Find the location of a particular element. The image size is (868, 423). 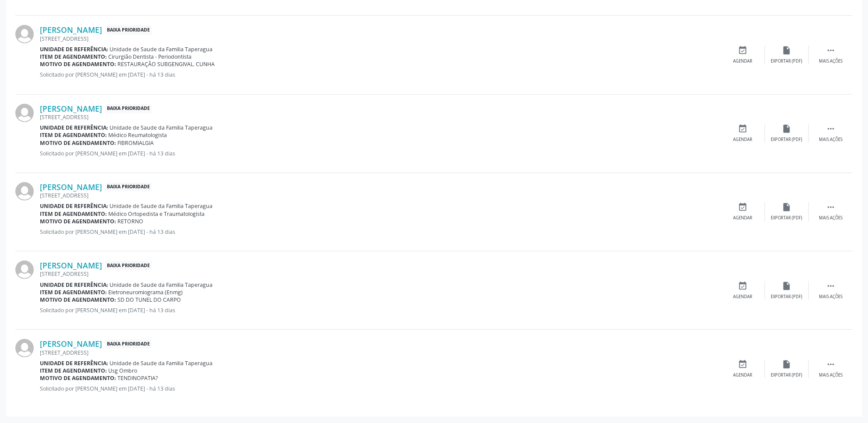

span: TENDINOPATIA? is located at coordinates (138, 378).